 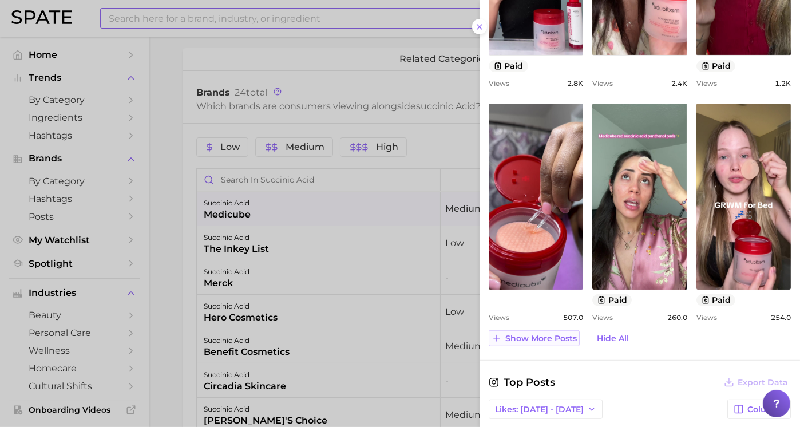 What do you see at coordinates (575, 83) in the screenshot?
I see `span: 2.8k` at bounding box center [575, 83].